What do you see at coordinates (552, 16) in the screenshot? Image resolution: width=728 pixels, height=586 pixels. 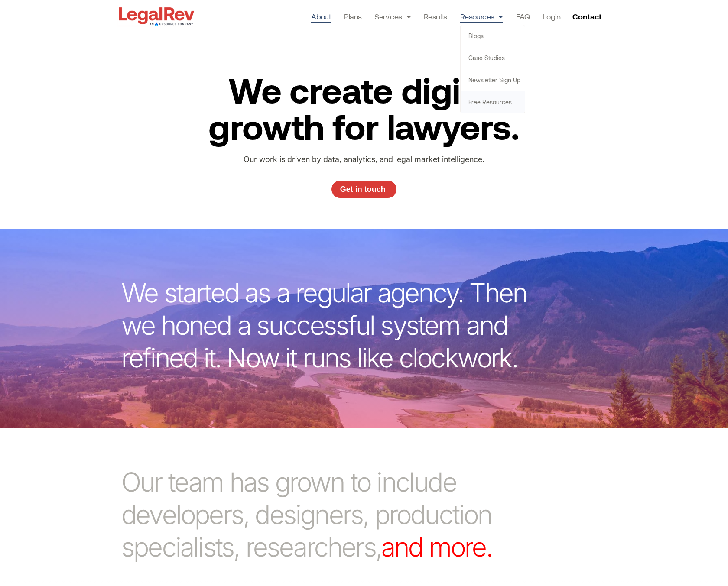 I see `a: Login` at bounding box center [552, 16].